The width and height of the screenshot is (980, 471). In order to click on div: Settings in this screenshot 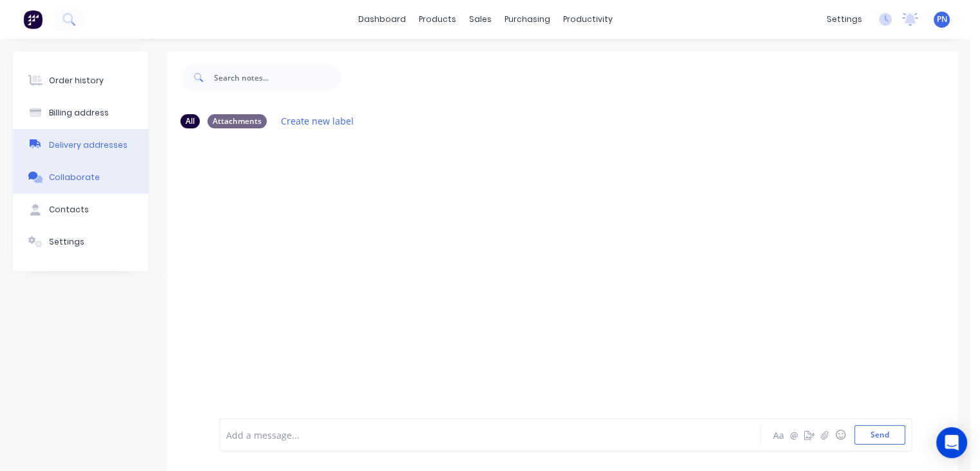, I will do `click(66, 242)`.